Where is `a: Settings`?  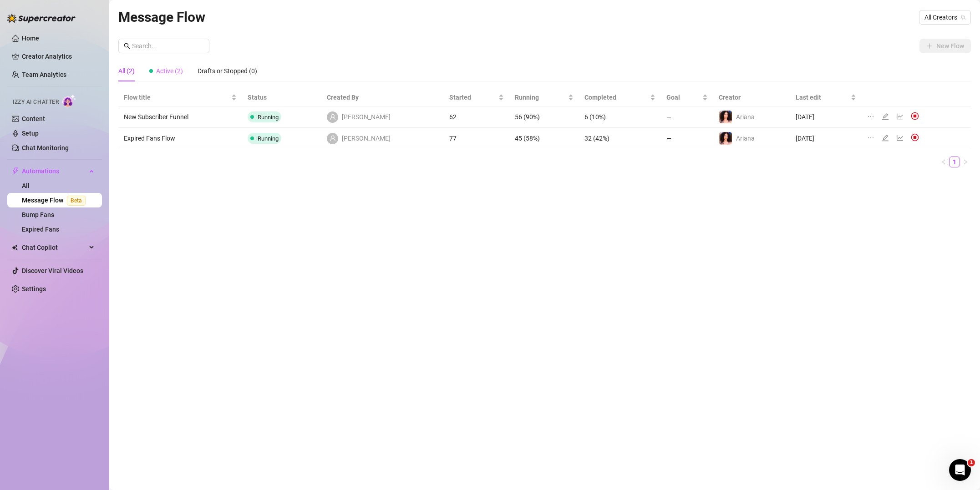 a: Settings is located at coordinates (34, 289).